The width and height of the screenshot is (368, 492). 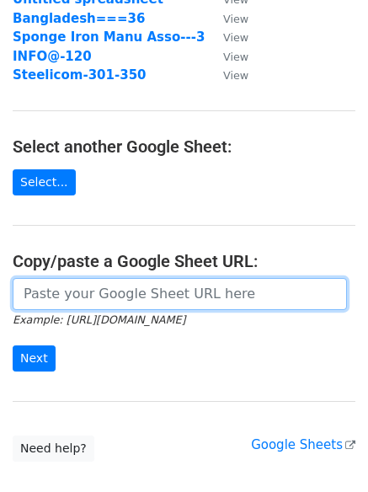 What do you see at coordinates (326, 451) in the screenshot?
I see `div: Chat Widget` at bounding box center [326, 451].